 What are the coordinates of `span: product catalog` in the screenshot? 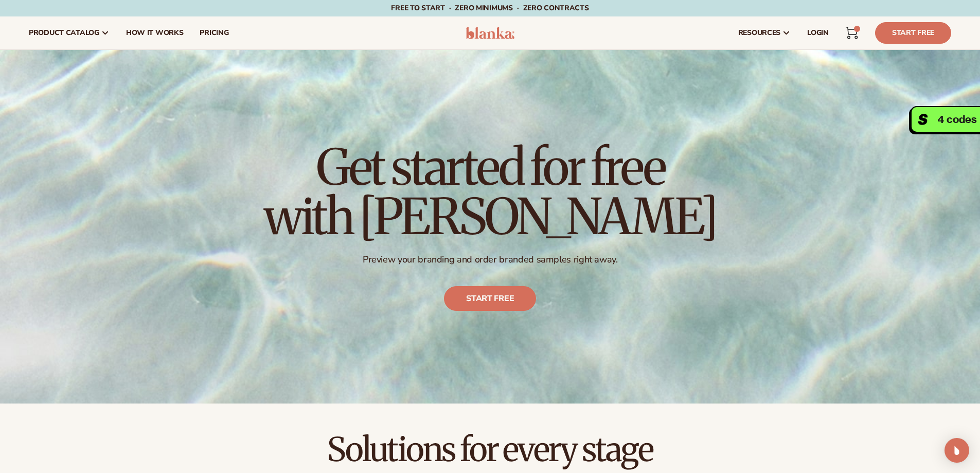 It's located at (64, 33).